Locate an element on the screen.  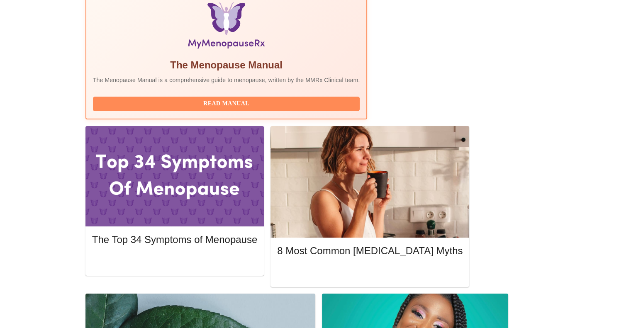
h5: The Menopause Manual is located at coordinates (227, 65).